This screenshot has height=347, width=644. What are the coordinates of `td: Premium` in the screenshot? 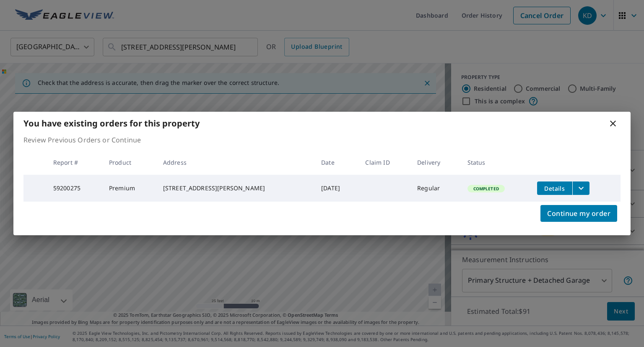 It's located at (129, 188).